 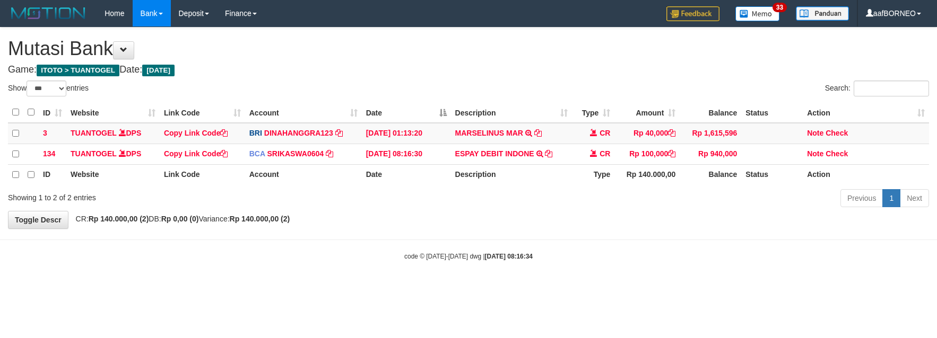 I want to click on span: ITOTO > TUANTOGEL, so click(x=78, y=71).